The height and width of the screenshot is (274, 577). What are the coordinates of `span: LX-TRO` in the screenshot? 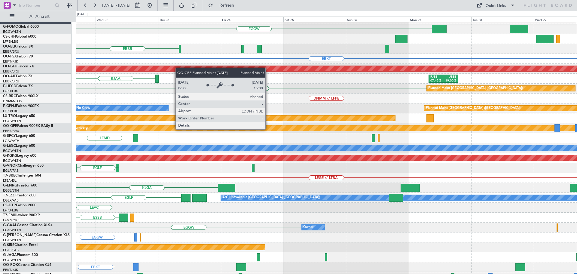 It's located at (9, 116).